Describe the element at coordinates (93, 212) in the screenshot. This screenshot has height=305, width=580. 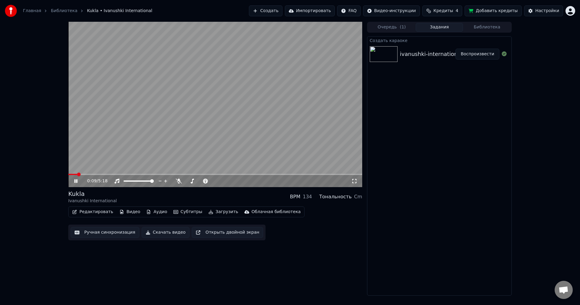
I see `button: Редактировать` at that location.